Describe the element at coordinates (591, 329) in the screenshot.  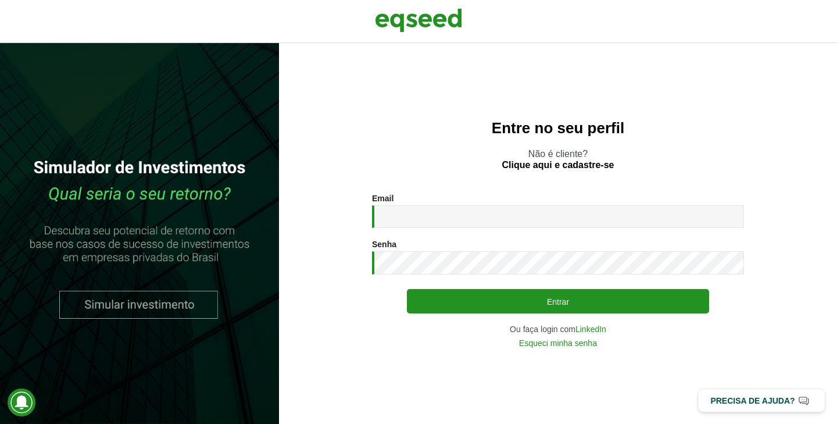
I see `a: LinkedIn` at that location.